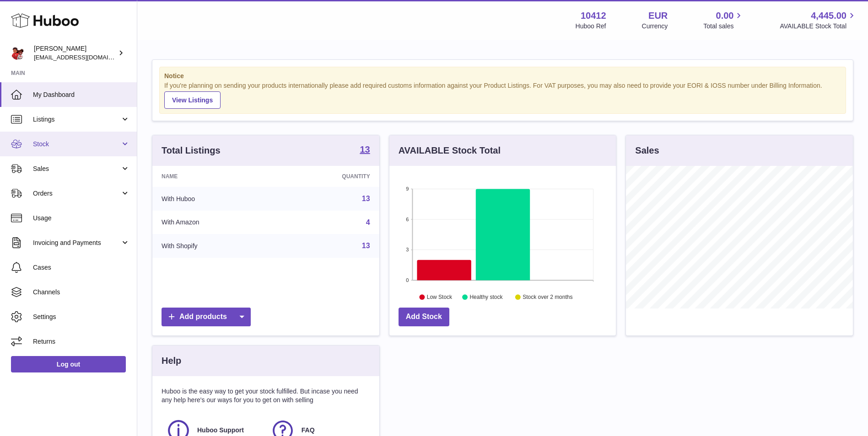  I want to click on td: With Huboo, so click(214, 199).